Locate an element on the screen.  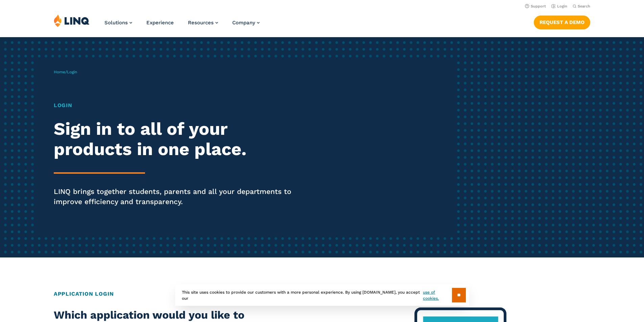
span: Resources is located at coordinates (201, 22).